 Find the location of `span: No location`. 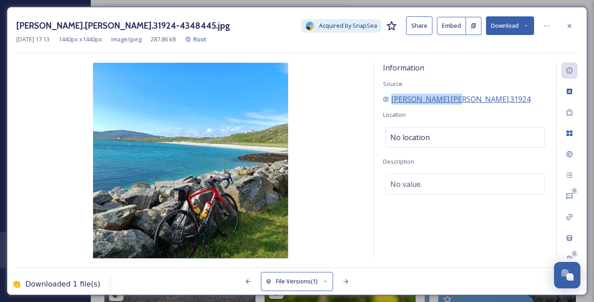

span: No location is located at coordinates (410, 137).